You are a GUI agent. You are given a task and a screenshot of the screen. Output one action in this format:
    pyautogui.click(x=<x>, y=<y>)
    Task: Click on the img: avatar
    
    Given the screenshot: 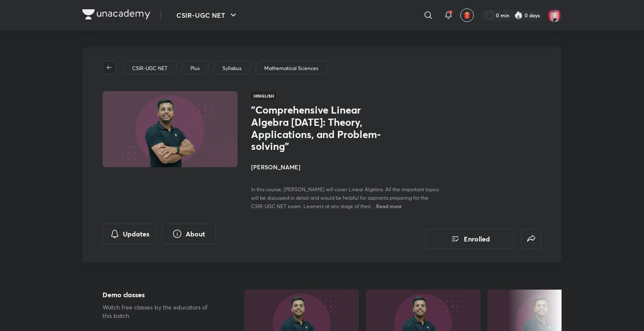 What is the action you would take?
    pyautogui.click(x=467, y=15)
    